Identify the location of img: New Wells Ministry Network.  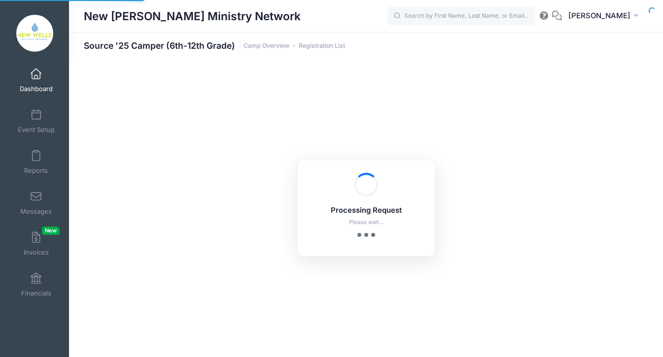
(35, 33).